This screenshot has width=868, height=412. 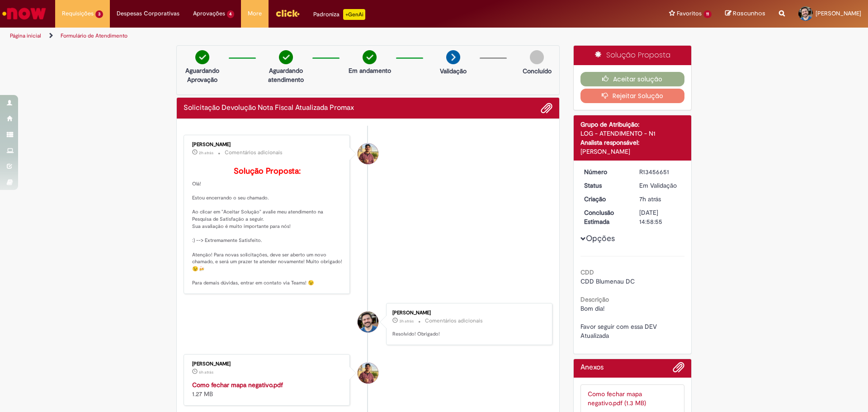 What do you see at coordinates (370, 71) in the screenshot?
I see `p: Em andamento` at bounding box center [370, 71].